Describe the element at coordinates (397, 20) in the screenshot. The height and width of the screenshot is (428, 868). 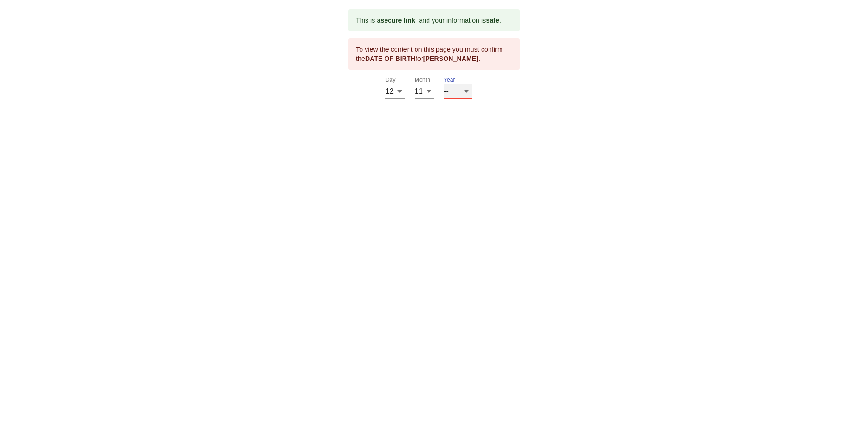
I see `b: secure link` at that location.